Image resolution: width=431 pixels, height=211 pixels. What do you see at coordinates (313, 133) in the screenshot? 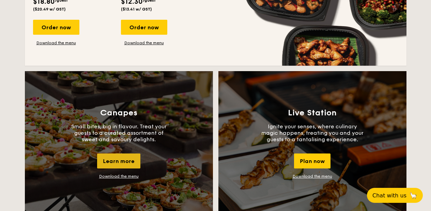
I see `p: Ignite your senses, where culinary magic happens, treating you and your guests to a tantalising e...` at bounding box center [313, 133].